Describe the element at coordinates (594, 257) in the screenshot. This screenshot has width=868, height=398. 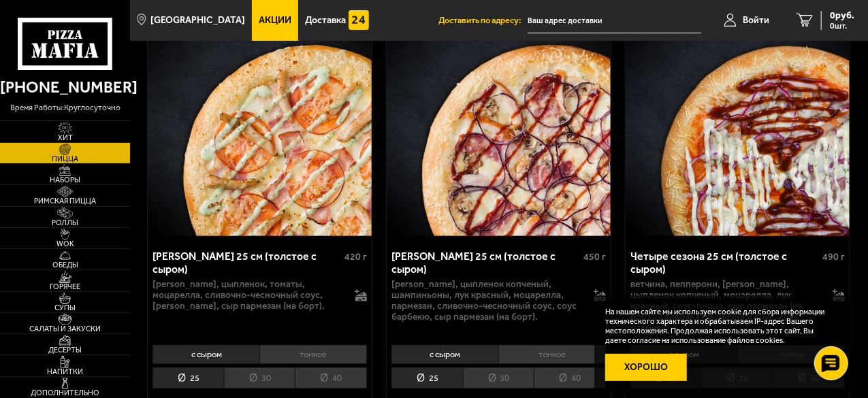
I see `span: 450 г` at that location.